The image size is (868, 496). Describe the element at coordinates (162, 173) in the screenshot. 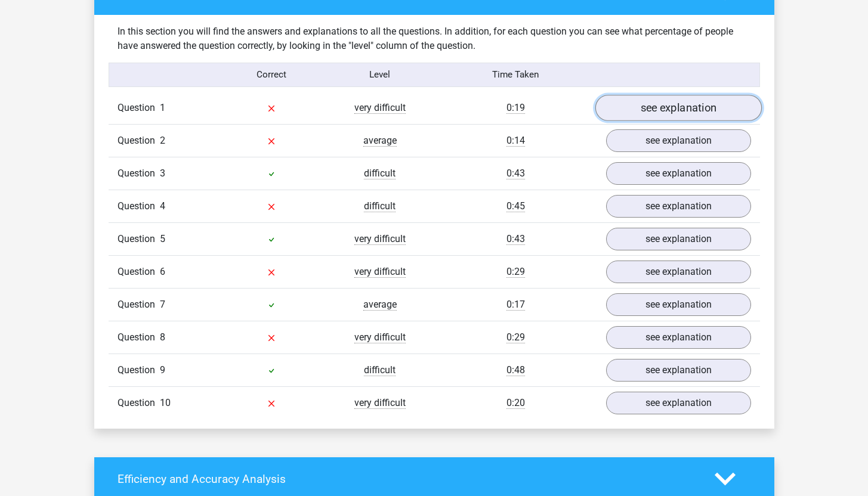

I see `span: 3` at that location.